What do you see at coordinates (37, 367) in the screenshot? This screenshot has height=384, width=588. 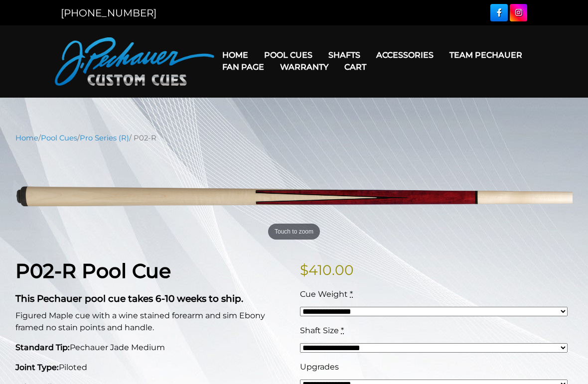 I see `strong: Joint Type:` at bounding box center [37, 367].